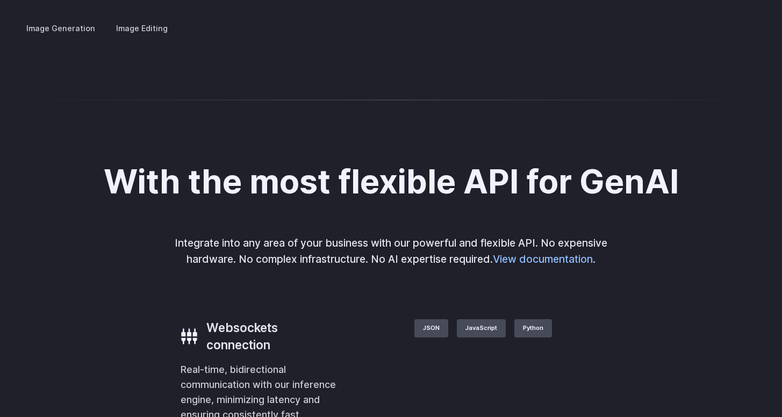 This screenshot has width=782, height=417. I want to click on label: JavaScript, so click(481, 328).